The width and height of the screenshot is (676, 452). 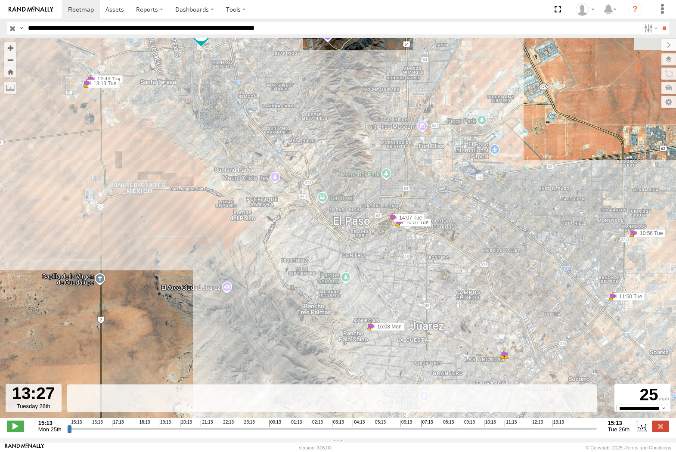 What do you see at coordinates (642, 395) in the screenshot?
I see `div: 25` at bounding box center [642, 395].